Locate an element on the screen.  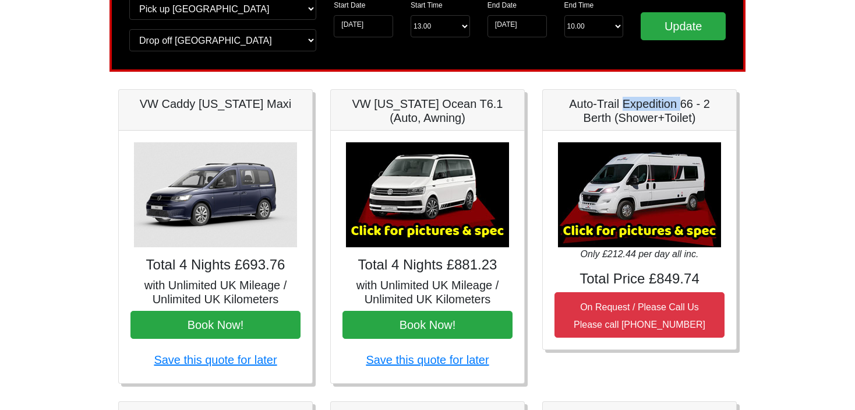
h4: Total Price £849.74 is located at coordinates (640, 279).